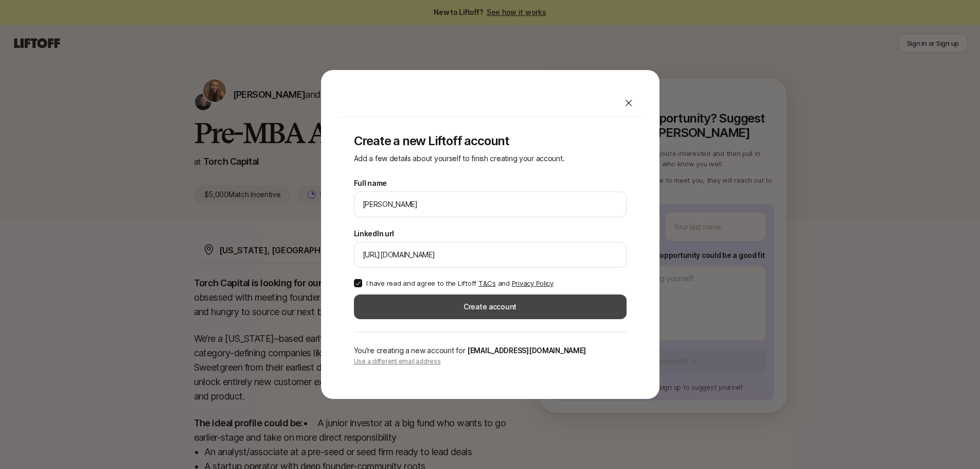  What do you see at coordinates (358, 283) in the screenshot?
I see `button: I have read and agree to the Liftoff T&Cs and Privacy Policy` at bounding box center [358, 283].